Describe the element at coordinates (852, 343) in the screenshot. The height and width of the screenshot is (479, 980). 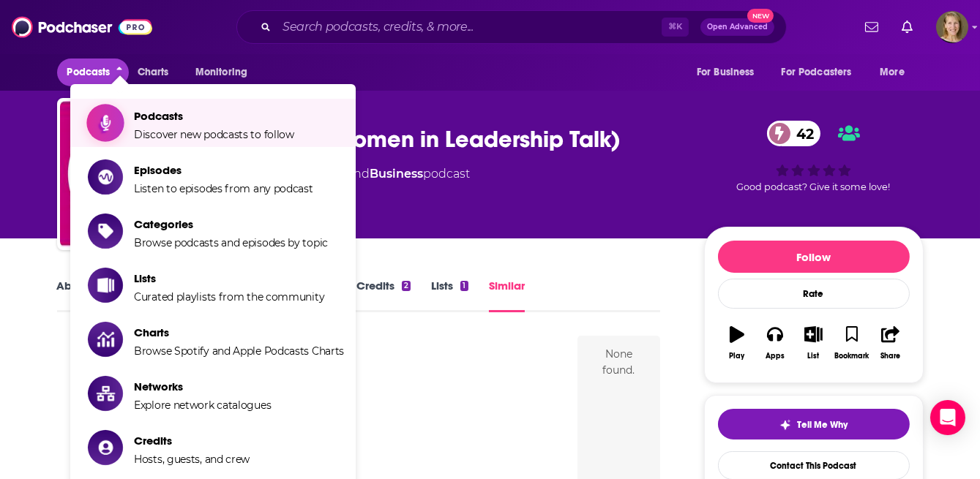
I see `button: Bookmark` at that location.